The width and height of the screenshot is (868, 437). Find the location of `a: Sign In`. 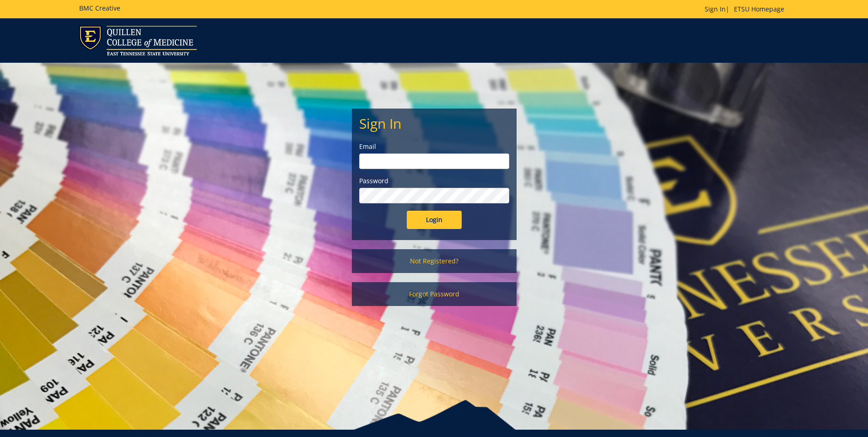

a: Sign In is located at coordinates (715, 9).